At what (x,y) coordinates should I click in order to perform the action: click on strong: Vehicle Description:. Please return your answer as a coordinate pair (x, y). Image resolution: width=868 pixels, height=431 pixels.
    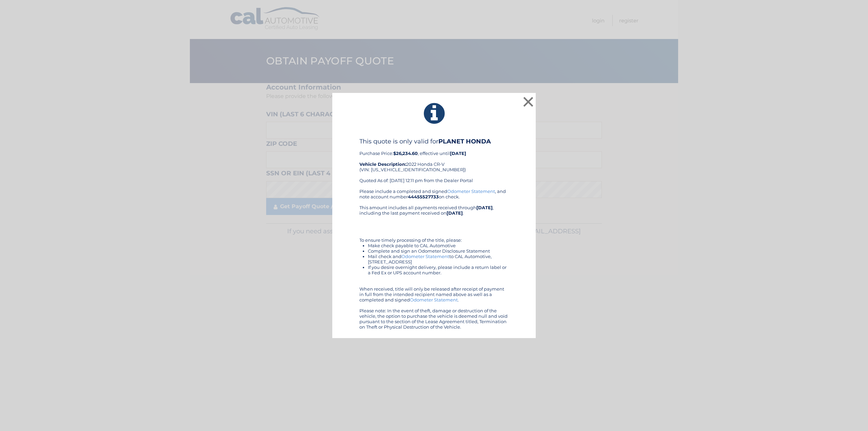
    Looking at the image, I should click on (383, 164).